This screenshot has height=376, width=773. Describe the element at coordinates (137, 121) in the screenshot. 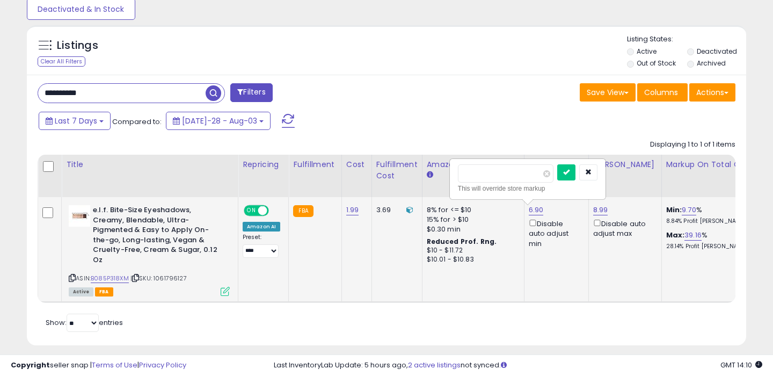

I see `span: Compared to:` at that location.